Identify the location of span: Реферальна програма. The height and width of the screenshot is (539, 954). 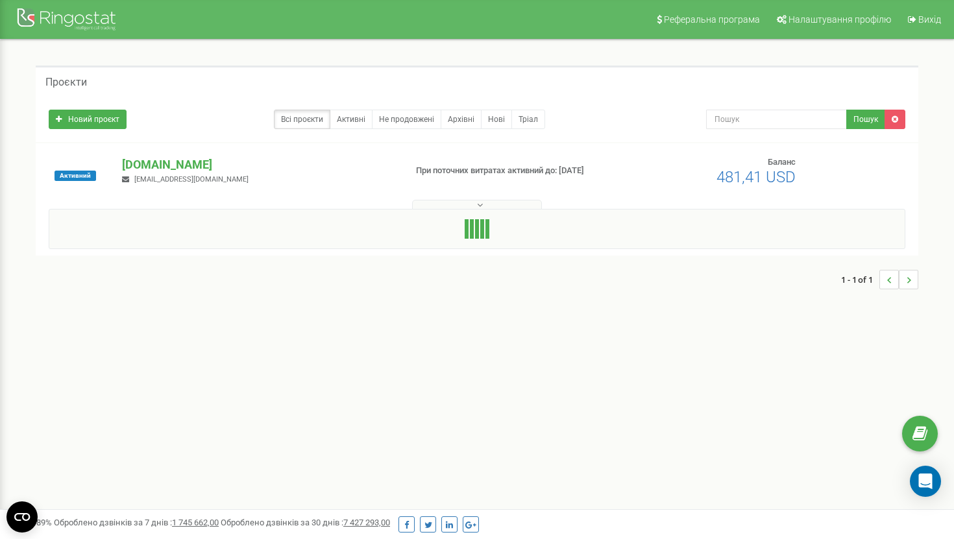
(712, 19).